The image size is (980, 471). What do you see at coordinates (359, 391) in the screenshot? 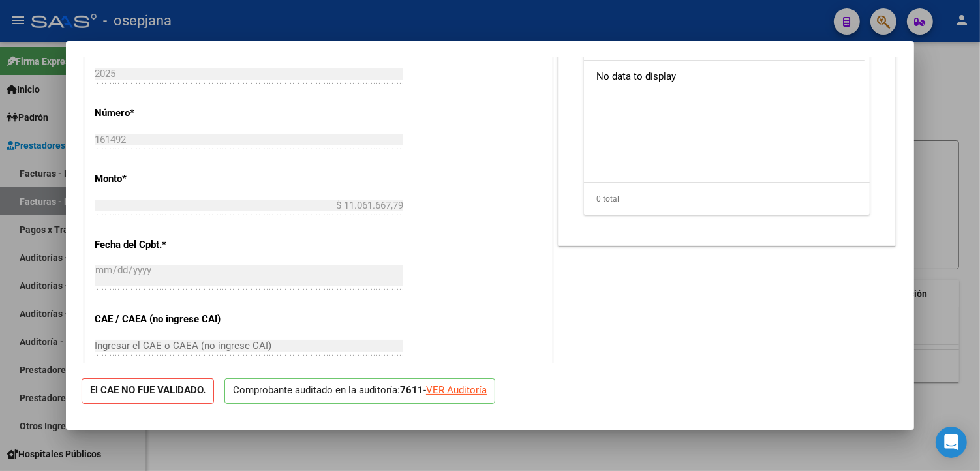
I see `p: Comprobante auditado en la auditoría: -` at bounding box center [359, 391].